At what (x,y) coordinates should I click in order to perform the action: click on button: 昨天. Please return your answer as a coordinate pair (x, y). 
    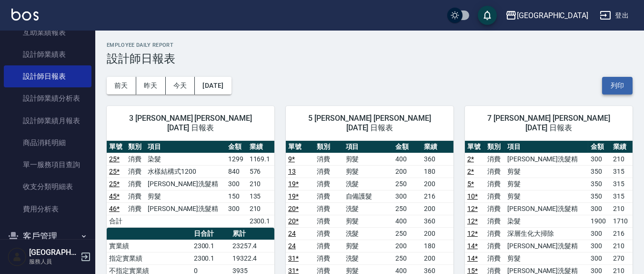
    Looking at the image, I should click on (151, 86).